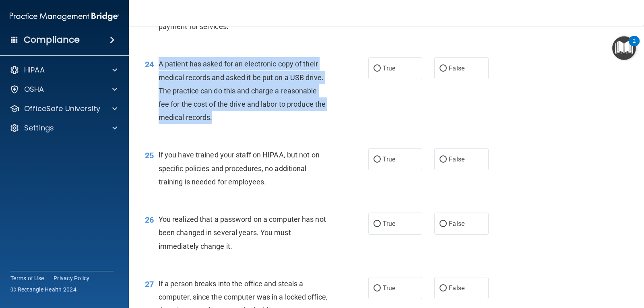 This screenshot has height=308, width=644. I want to click on p: OSHA, so click(34, 90).